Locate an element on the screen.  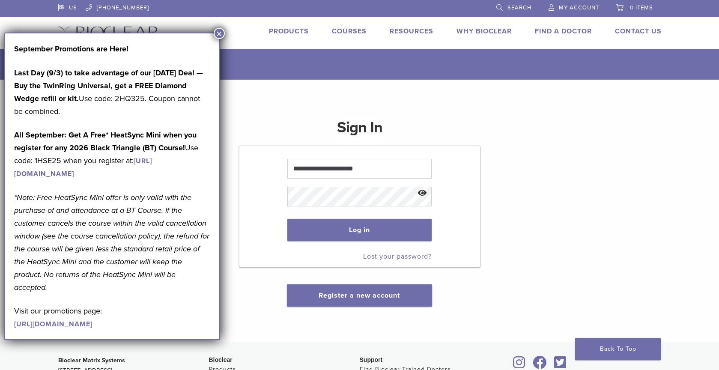
a: Products is located at coordinates (289, 31).